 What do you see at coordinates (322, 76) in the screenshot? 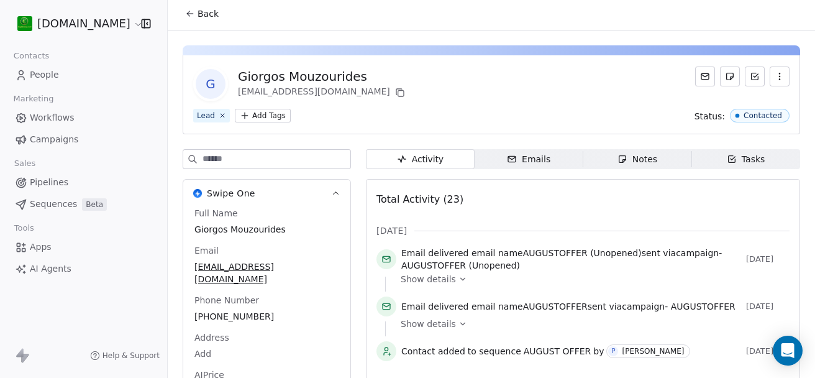
I see `div: Giorgos Mouzourides` at bounding box center [322, 76].